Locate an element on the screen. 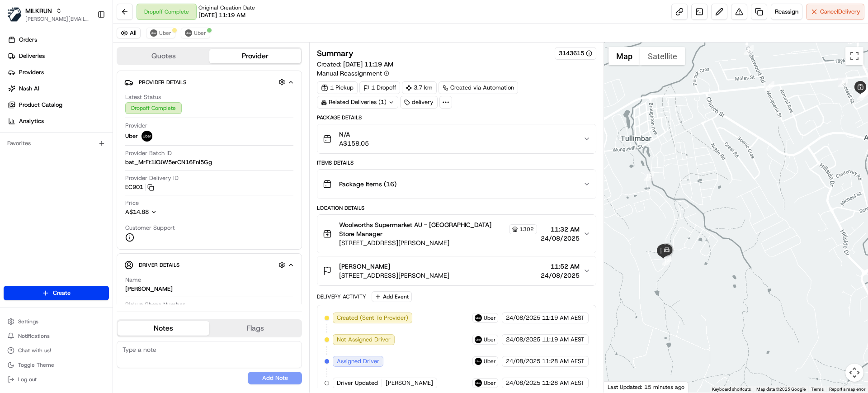  button: Toggle Theme is located at coordinates (56, 364).